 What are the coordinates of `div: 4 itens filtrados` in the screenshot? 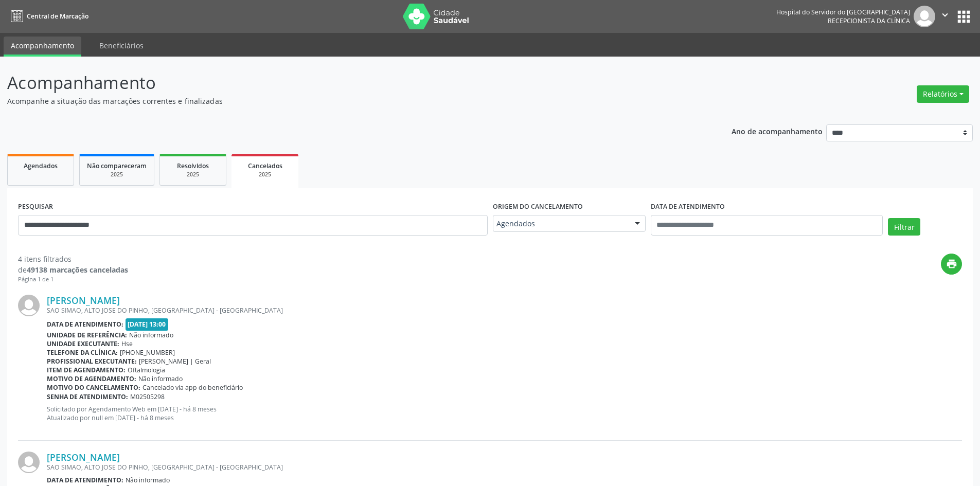 It's located at (73, 259).